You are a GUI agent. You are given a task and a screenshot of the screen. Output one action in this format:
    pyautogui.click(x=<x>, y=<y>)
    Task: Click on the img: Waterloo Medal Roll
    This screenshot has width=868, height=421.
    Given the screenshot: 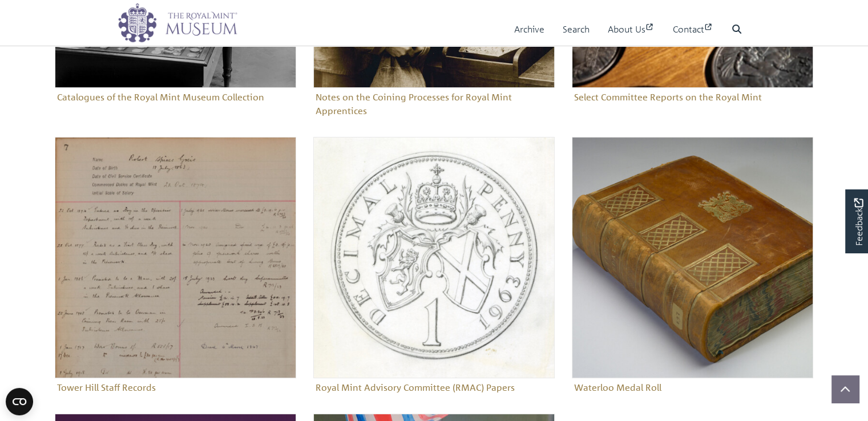 What is the action you would take?
    pyautogui.click(x=692, y=257)
    